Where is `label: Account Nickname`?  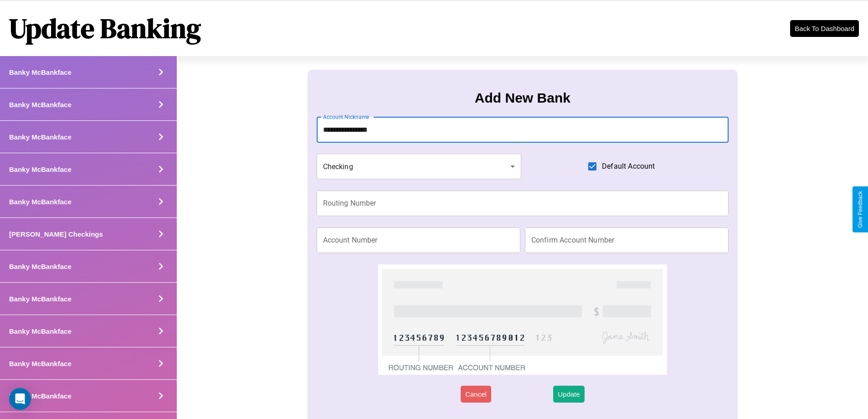
label: Account Nickname is located at coordinates (346, 117).